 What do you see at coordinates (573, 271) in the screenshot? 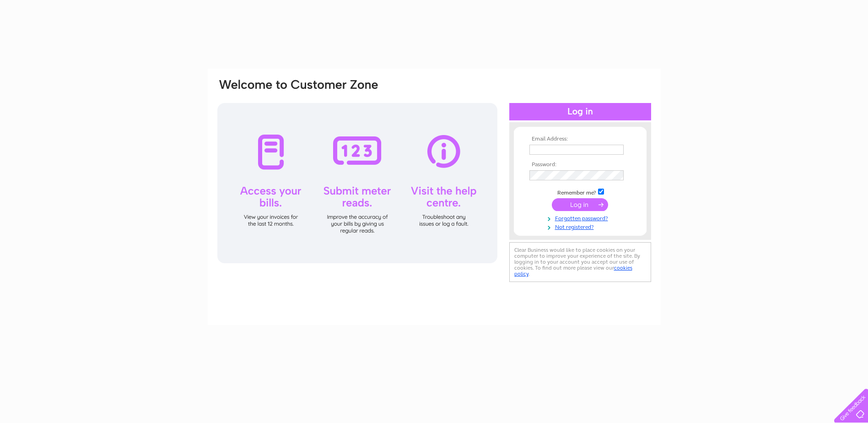
I see `a: cookies policy` at bounding box center [573, 271].